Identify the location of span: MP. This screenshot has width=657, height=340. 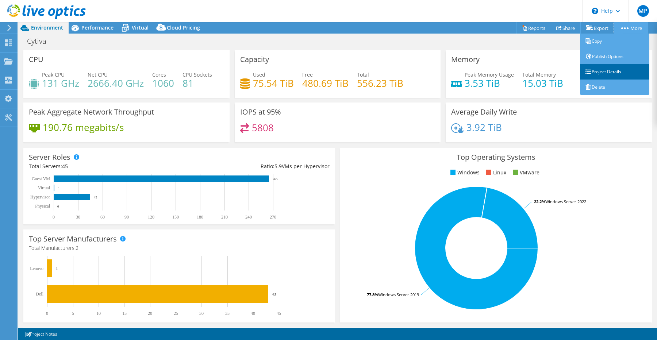
(643, 11).